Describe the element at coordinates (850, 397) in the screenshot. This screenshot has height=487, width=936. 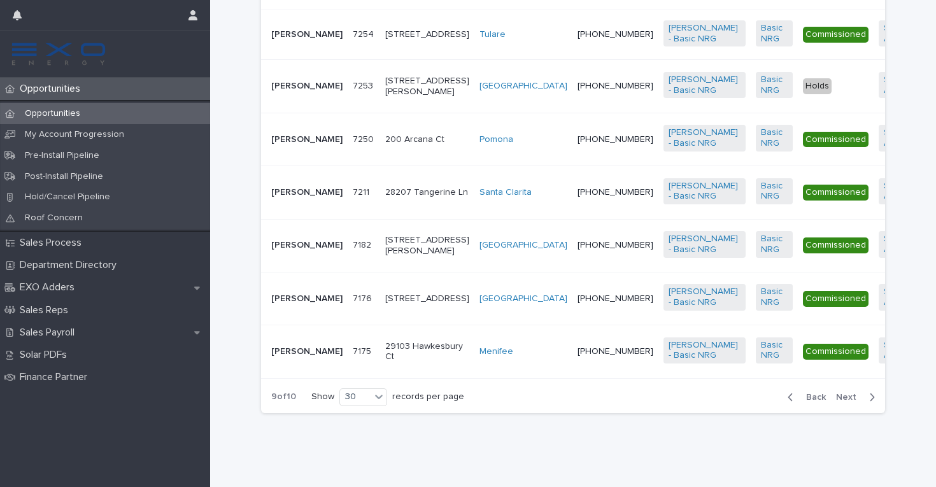
I see `span: Next` at that location.